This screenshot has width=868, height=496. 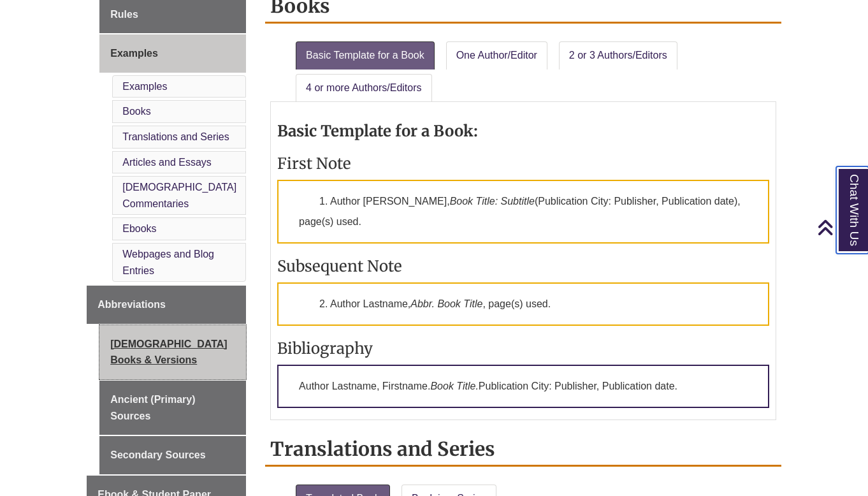 What do you see at coordinates (446, 303) in the screenshot?
I see `em: Abbr. Book Title` at bounding box center [446, 303].